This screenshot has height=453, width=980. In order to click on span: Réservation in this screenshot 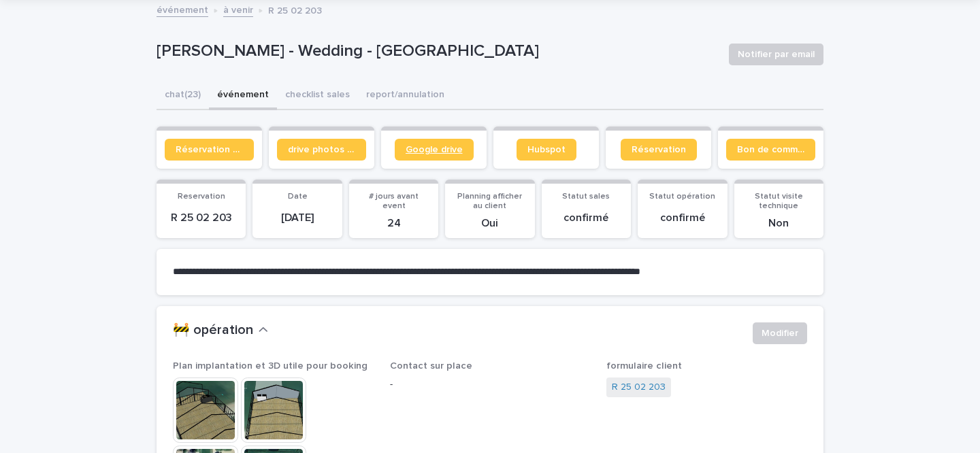, I will do `click(659, 149)`.